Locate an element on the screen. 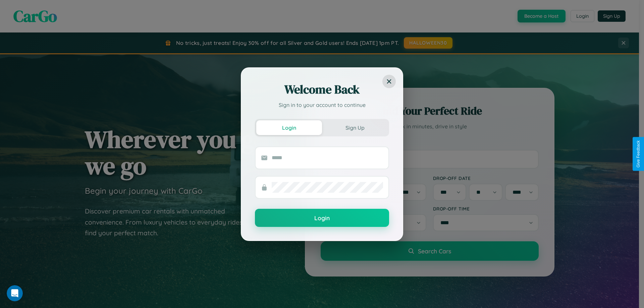 This screenshot has width=644, height=308. button: Sign Up is located at coordinates (355, 128).